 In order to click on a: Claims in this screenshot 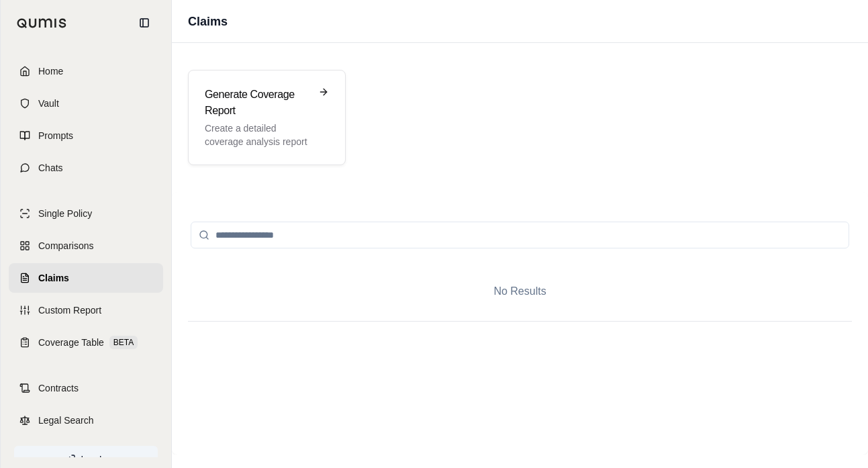, I will do `click(86, 278)`.